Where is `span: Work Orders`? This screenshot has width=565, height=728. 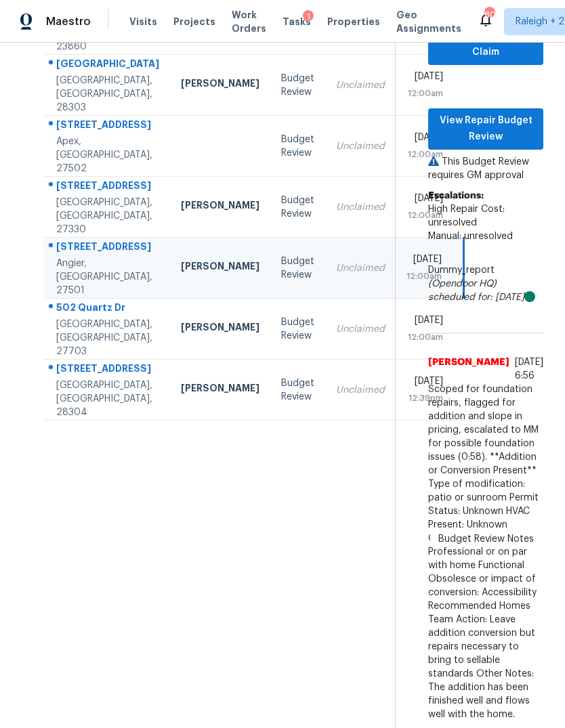
span: Work Orders is located at coordinates (249, 22).